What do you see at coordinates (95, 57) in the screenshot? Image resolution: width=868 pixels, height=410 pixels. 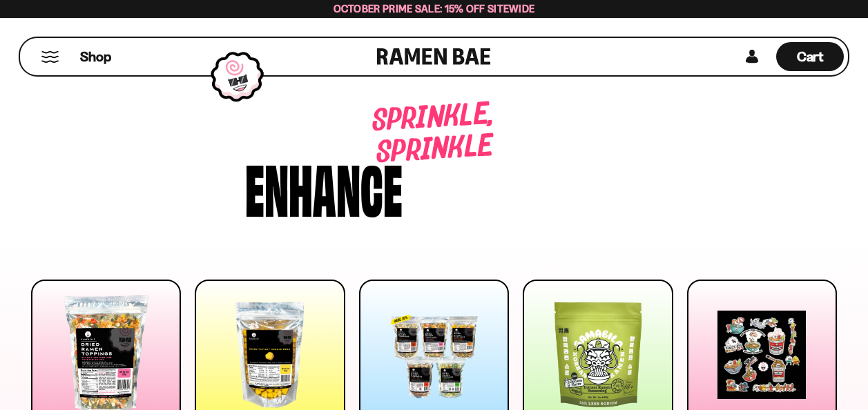 I see `span: Shop` at bounding box center [95, 57].